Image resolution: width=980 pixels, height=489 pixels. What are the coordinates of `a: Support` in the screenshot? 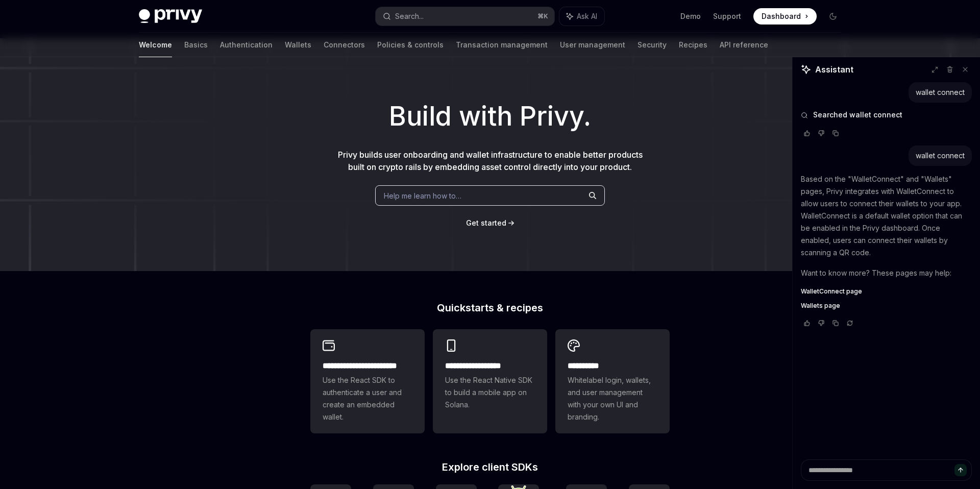 It's located at (727, 17).